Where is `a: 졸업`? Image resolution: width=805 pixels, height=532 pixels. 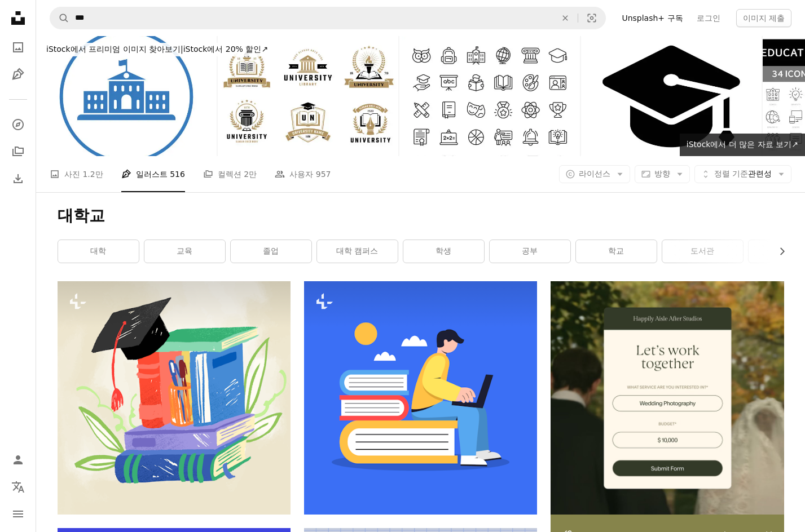
a: 졸업 is located at coordinates (271, 251).